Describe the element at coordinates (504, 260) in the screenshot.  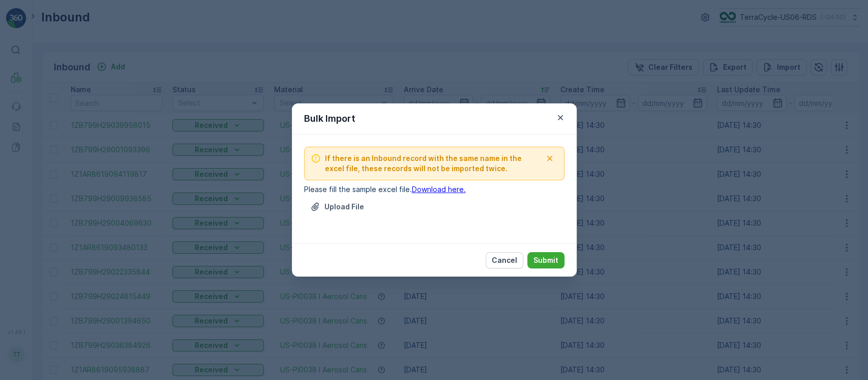
I see `button: Cancel` at that location.